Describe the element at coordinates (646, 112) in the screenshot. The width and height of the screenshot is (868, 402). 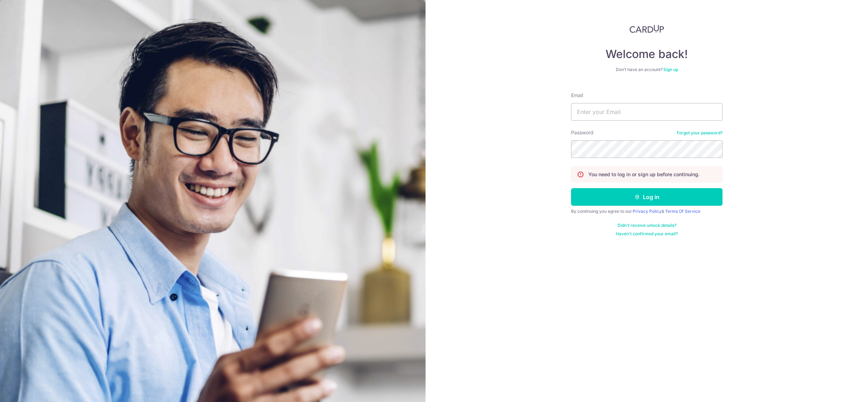
I see `input: Enter your Email` at that location.